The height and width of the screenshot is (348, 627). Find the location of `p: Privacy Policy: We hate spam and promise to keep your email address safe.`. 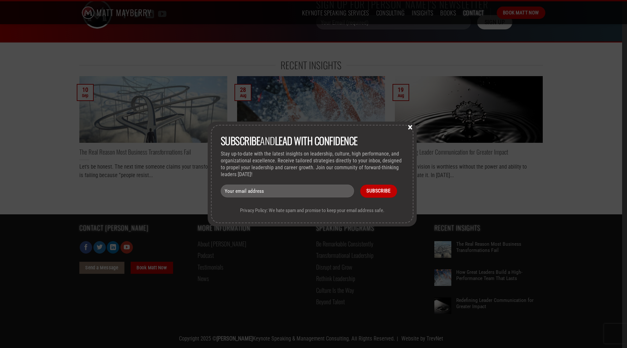

p: Privacy Policy: We hate spam and promise to keep your email address safe. is located at coordinates (312, 210).